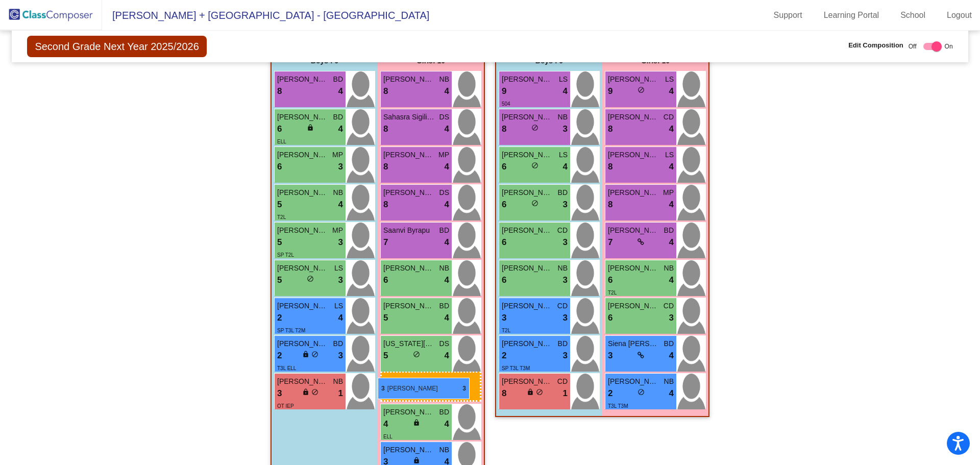  What do you see at coordinates (444, 343) in the screenshot?
I see `span: DS` at bounding box center [444, 343].